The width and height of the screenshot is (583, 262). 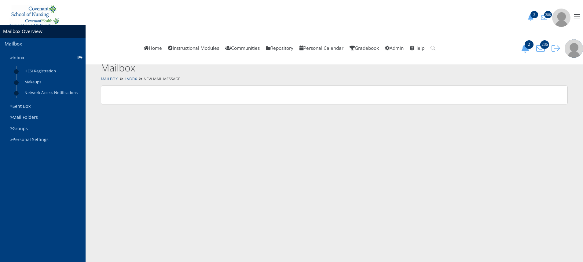 I want to click on a: HESI Registration, so click(x=51, y=71).